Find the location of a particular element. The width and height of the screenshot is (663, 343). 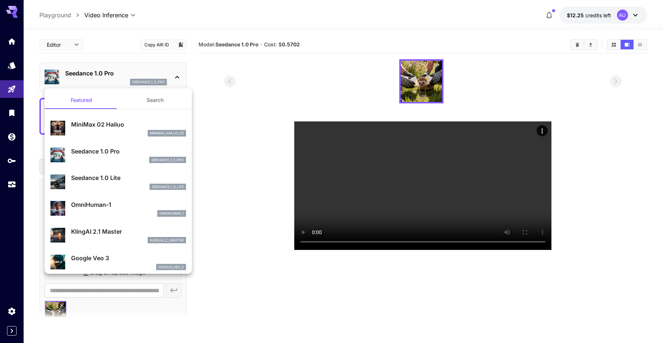

div: Seedance 1.0 Liteseedance_1_0_lite is located at coordinates (118, 182).